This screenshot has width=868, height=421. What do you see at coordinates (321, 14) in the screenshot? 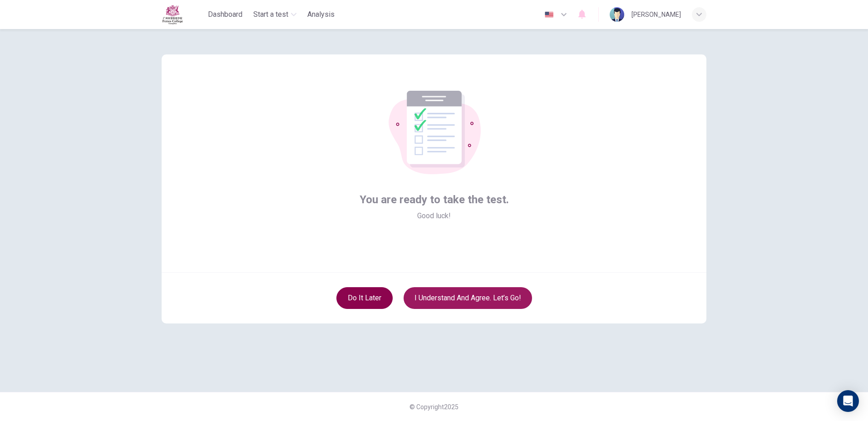
I see `a: Analysis` at bounding box center [321, 14].